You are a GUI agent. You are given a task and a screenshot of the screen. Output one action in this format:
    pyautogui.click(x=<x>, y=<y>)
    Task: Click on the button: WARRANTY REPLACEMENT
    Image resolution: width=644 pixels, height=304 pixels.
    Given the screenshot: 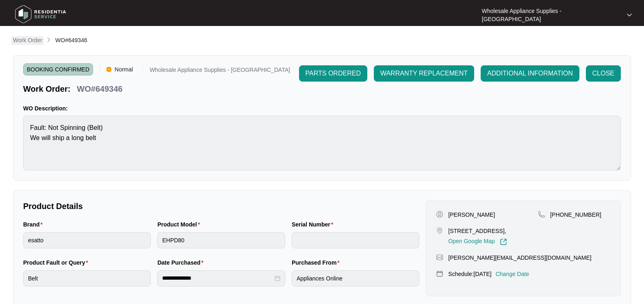 What is the action you would take?
    pyautogui.click(x=423, y=74)
    